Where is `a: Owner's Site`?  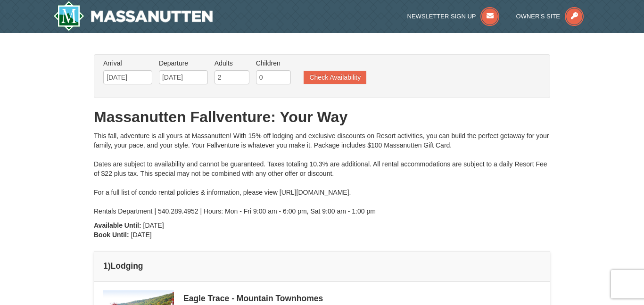
a: Owner's Site is located at coordinates (550, 16).